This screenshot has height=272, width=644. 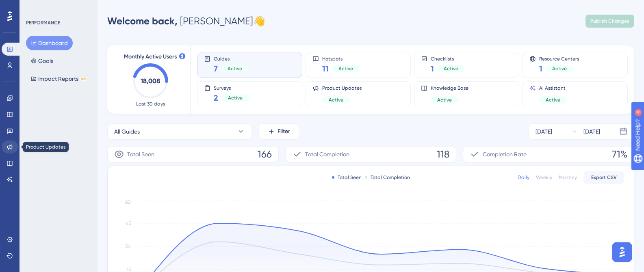 What do you see at coordinates (505, 154) in the screenshot?
I see `span: Completion Rate` at bounding box center [505, 154].